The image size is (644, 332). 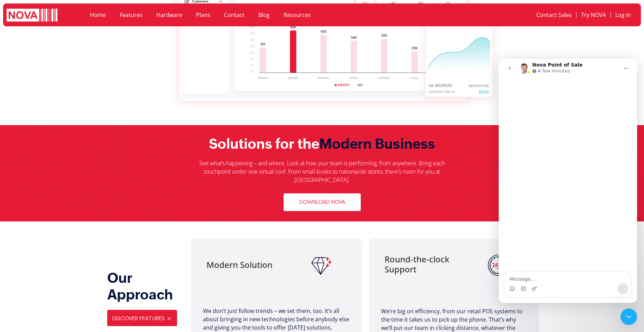 What do you see at coordinates (13, 230) in the screenshot?
I see `button: Emoji picker` at bounding box center [13, 230].